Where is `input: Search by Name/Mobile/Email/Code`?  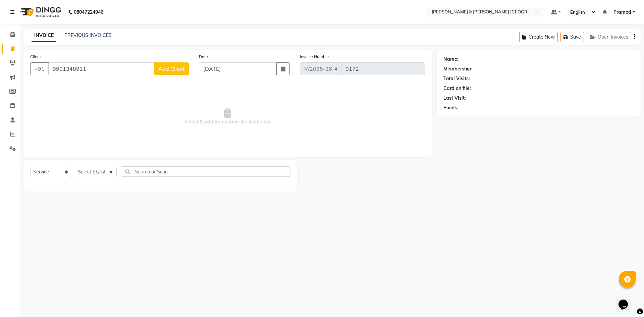 input: Search by Name/Mobile/Email/Code is located at coordinates (101, 69).